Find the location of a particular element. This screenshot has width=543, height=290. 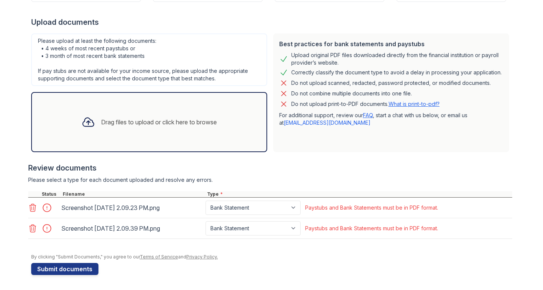

div: Type is located at coordinates (359, 194).